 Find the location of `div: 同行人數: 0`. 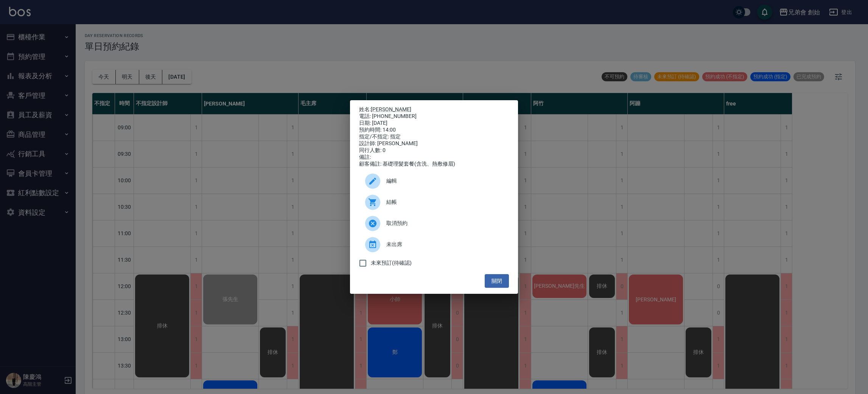

div: 同行人數: 0 is located at coordinates (434, 151).